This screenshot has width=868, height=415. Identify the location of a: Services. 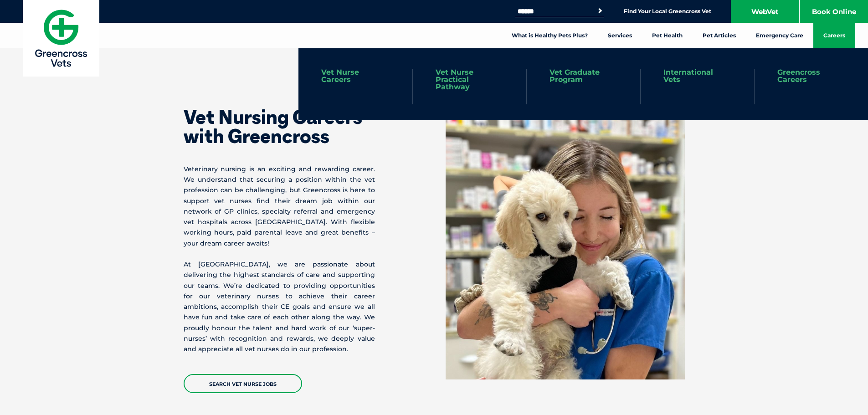
(620, 36).